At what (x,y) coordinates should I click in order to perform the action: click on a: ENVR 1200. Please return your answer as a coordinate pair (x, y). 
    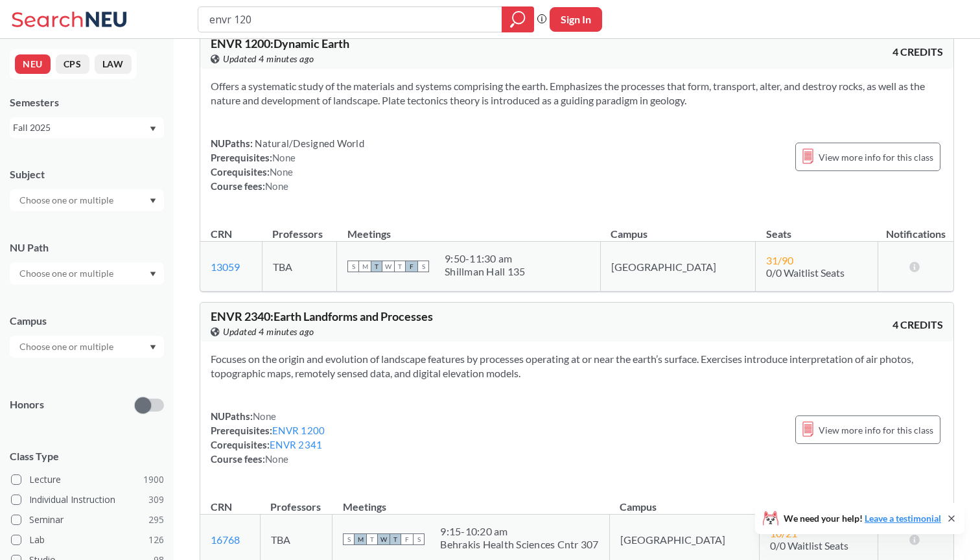
    Looking at the image, I should click on (298, 430).